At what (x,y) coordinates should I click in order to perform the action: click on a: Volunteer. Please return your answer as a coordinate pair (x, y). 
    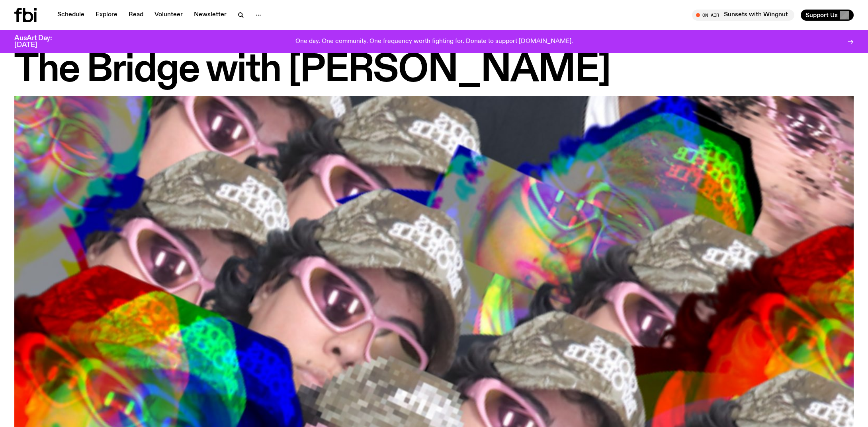
    Looking at the image, I should click on (169, 15).